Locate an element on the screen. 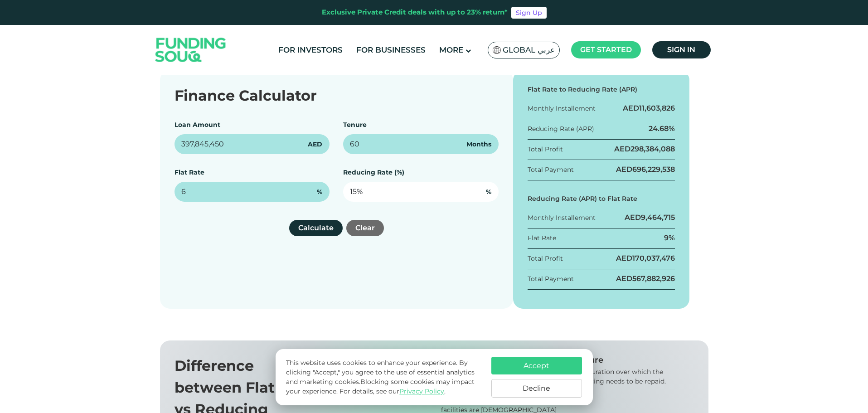  div: 9% is located at coordinates (669, 238).